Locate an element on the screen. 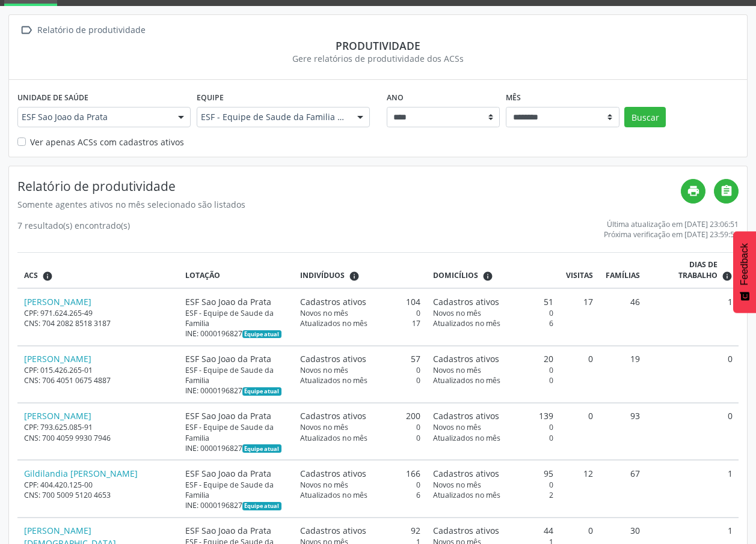 The image size is (756, 544). td: 17 is located at coordinates (579, 317).